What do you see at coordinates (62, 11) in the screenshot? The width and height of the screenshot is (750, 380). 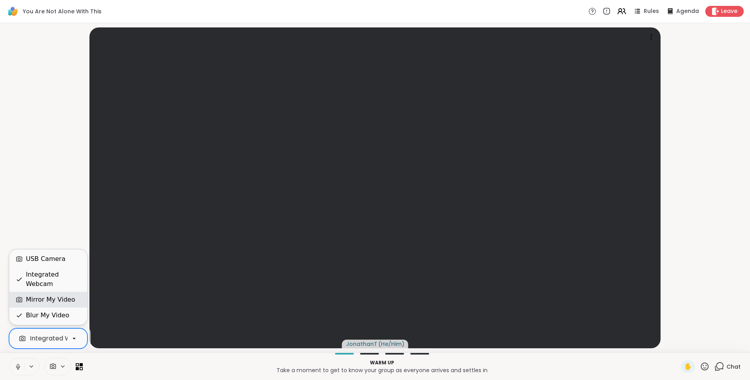 I see `span: You Are Not Alone With This` at bounding box center [62, 11].